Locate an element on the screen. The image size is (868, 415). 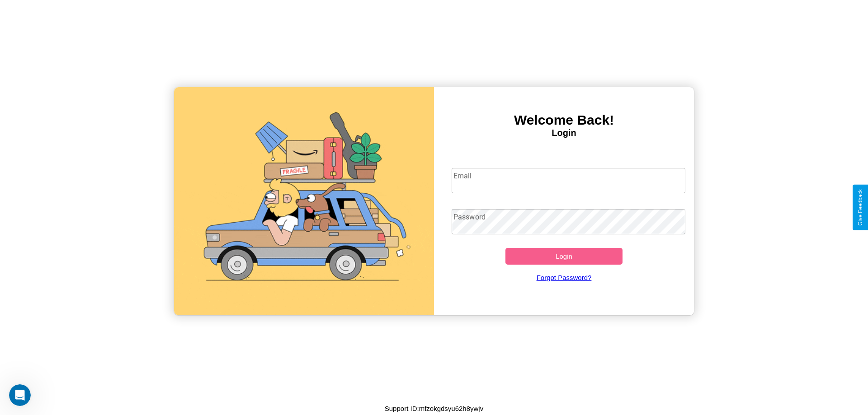
p: Support ID: mfzokgdsyu62h8ywjv is located at coordinates (434, 408).